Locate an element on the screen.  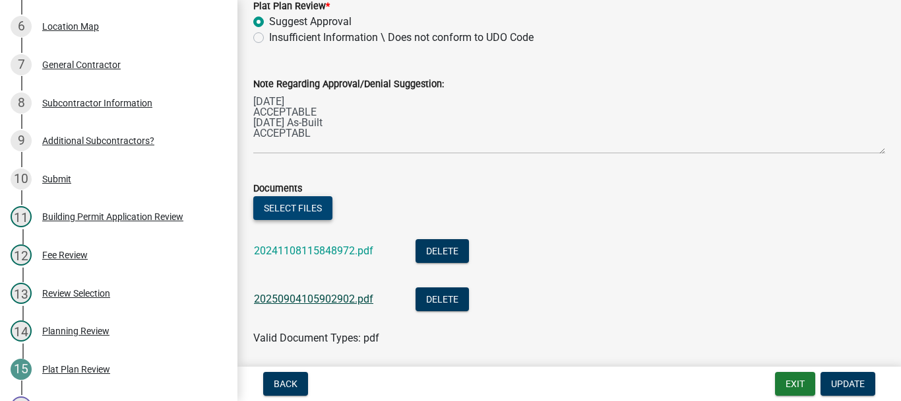
div: 9 is located at coordinates (21, 141).